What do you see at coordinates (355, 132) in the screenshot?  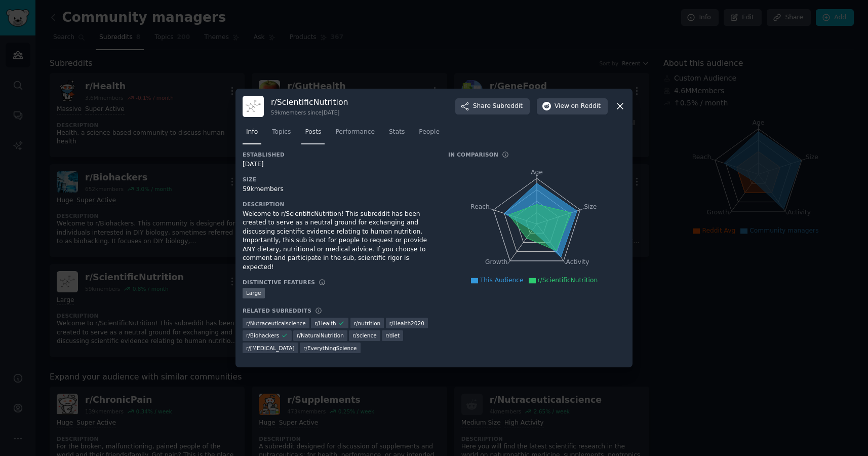 I see `span: Performance` at bounding box center [355, 132].